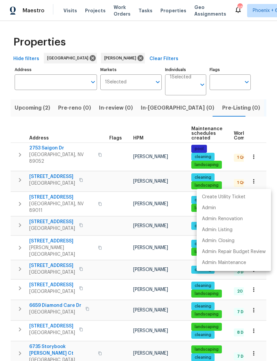 This screenshot has height=361, width=277. What do you see at coordinates (217, 230) in the screenshot?
I see `p: Admin: Listing` at bounding box center [217, 230].